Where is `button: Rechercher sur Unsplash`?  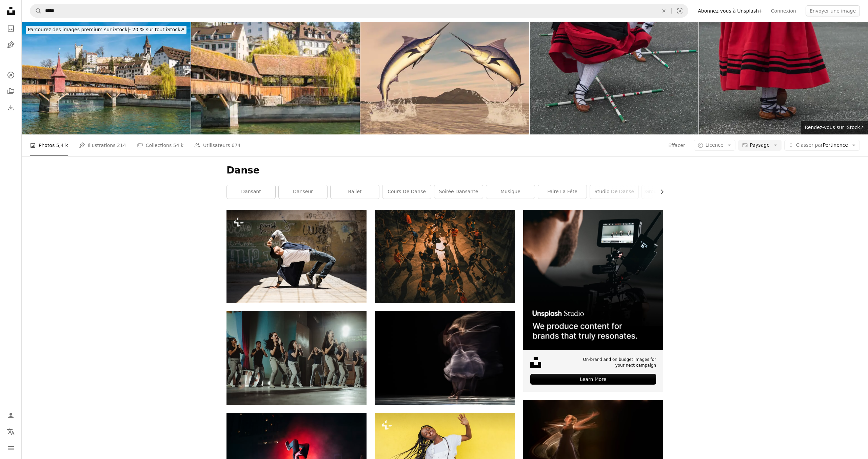 button: Rechercher sur Unsplash is located at coordinates (36, 11).